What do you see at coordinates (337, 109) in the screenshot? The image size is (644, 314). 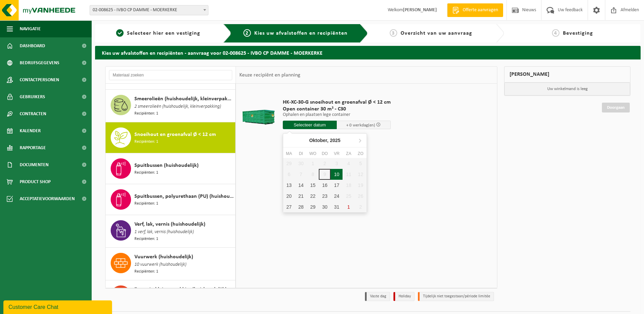 I see `span: Open container 30 m³ - C30` at bounding box center [337, 109].